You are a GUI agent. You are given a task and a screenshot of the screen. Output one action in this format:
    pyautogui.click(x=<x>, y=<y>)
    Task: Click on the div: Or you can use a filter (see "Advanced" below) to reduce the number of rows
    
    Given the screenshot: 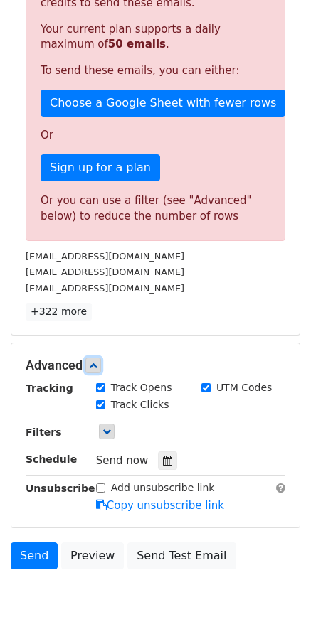 What is the action you would take?
    pyautogui.click(x=156, y=209)
    